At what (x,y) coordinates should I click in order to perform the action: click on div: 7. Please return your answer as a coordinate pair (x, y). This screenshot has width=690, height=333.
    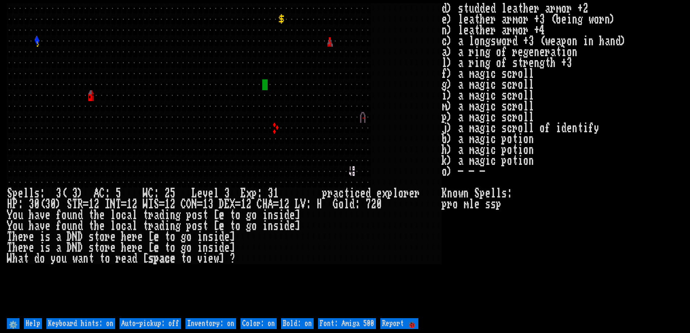
    Looking at the image, I should click on (368, 204).